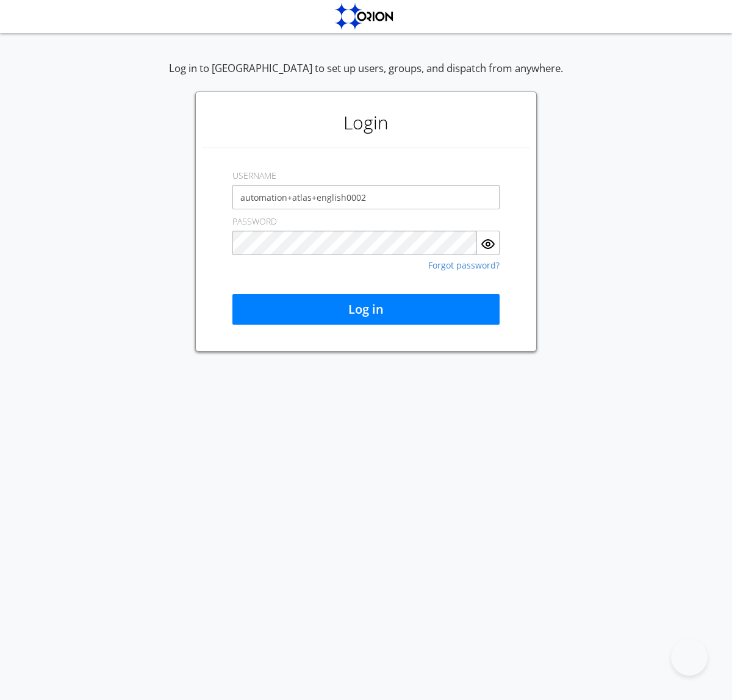 The width and height of the screenshot is (732, 700). What do you see at coordinates (254, 222) in the screenshot?
I see `label: PASSWORD` at bounding box center [254, 222].